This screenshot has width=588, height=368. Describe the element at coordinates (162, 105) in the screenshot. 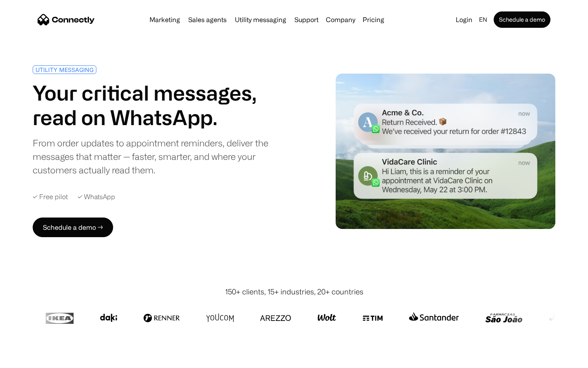

I see `h1: Your critical messages, read on WhatsApp.` at that location.